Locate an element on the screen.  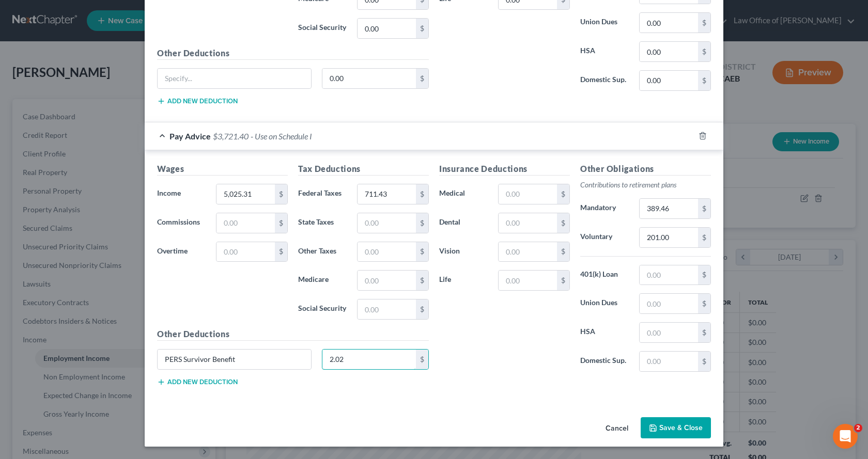
label: Federal Taxes is located at coordinates (323, 194).